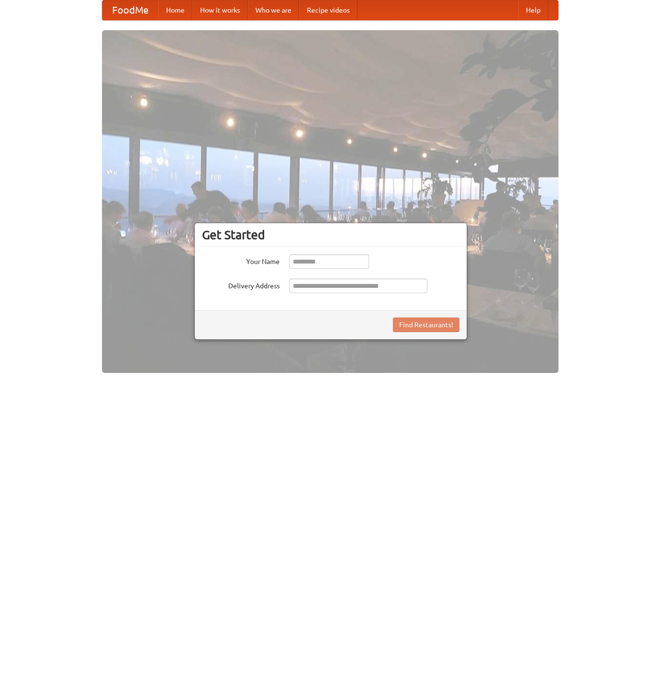  What do you see at coordinates (241, 260) in the screenshot?
I see `label: Your Name` at bounding box center [241, 260].